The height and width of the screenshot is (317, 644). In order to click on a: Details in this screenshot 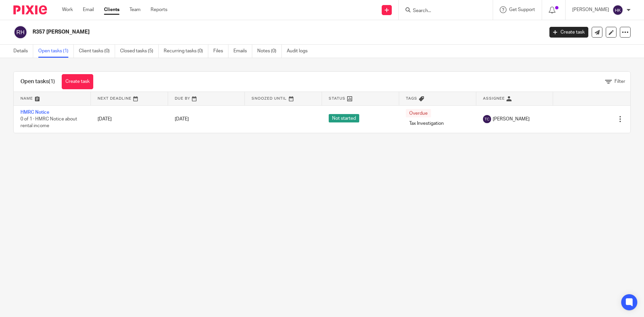, I will do `click(23, 51)`.